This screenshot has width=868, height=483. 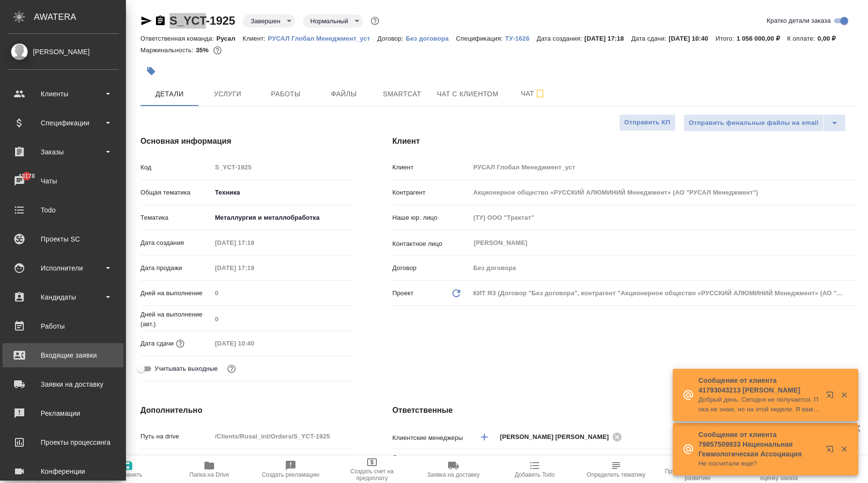 What do you see at coordinates (758, 404) in the screenshot?
I see `p: Добрый день. Сегодня не получается. Пока не знаю, но на этой недели. Я вам заранее напишу. [GEOGR...` at bounding box center [758, 404].